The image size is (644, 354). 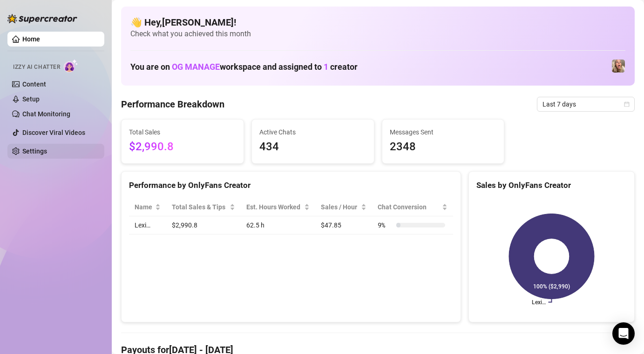 I want to click on span: calendar, so click(x=627, y=104).